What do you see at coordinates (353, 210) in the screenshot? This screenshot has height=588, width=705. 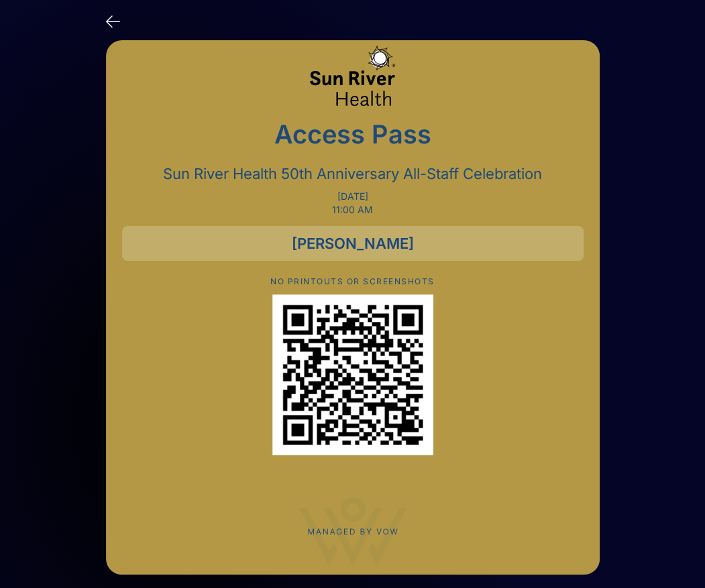 I see `p: 11:00 AM` at bounding box center [353, 210].